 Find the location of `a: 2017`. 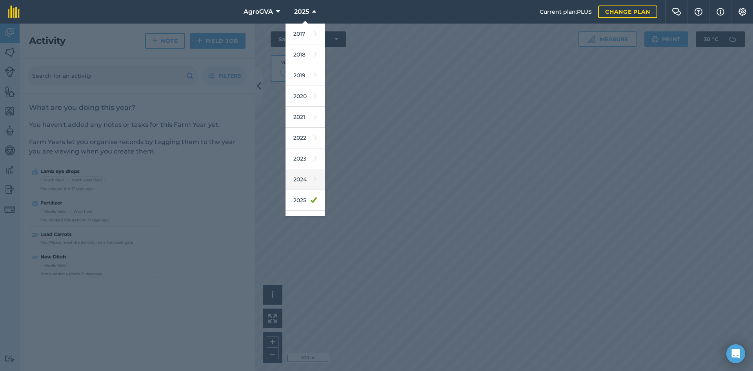

a: 2017 is located at coordinates (305, 34).